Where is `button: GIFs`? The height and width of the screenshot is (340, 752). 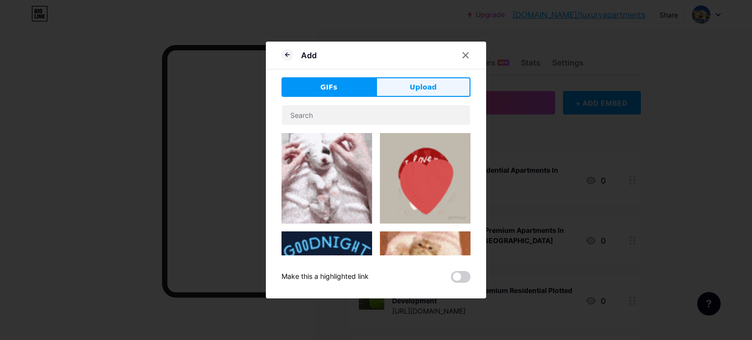
button: GIFs is located at coordinates (328, 87).